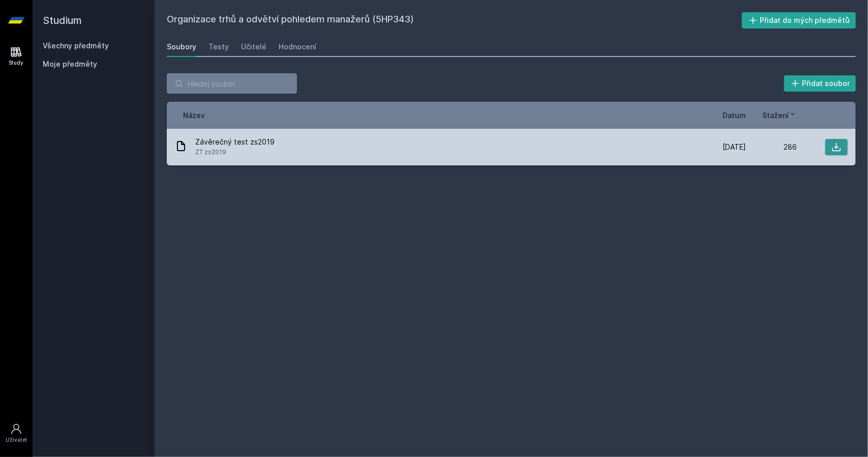  What do you see at coordinates (219, 47) in the screenshot?
I see `div: Testy` at bounding box center [219, 47].